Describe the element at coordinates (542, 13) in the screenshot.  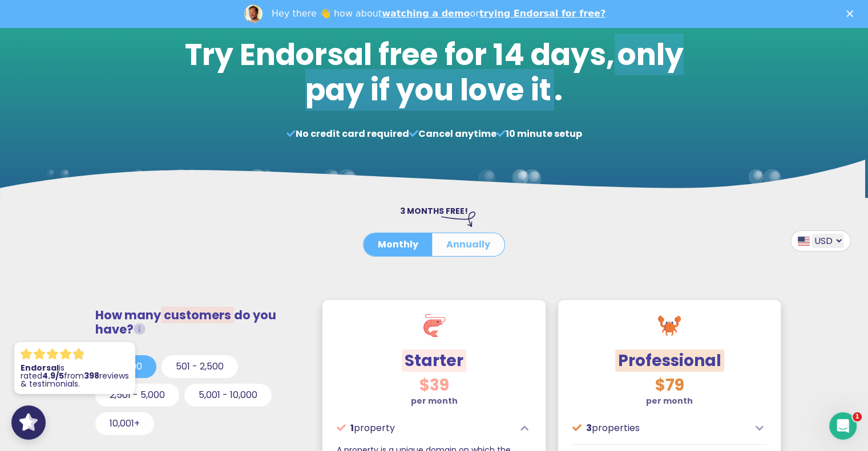
I see `a: trying Endorsal for free?` at that location.